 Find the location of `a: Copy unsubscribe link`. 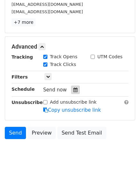

a: Copy unsubscribe link is located at coordinates (72, 110).